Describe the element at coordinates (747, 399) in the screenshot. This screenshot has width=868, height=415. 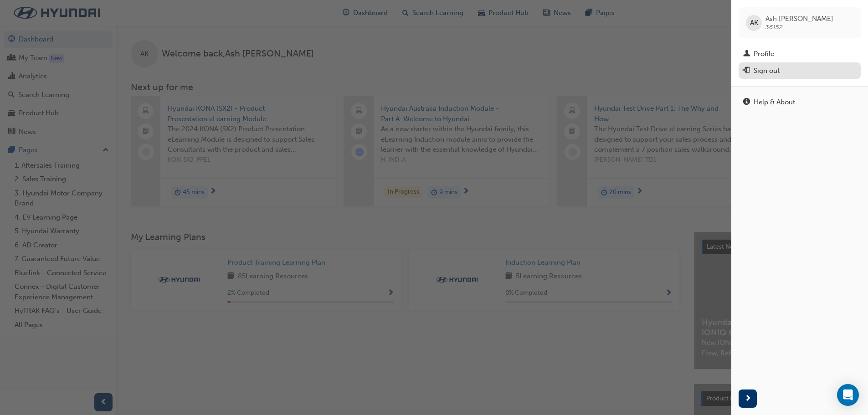
I see `span: next-icon` at that location.